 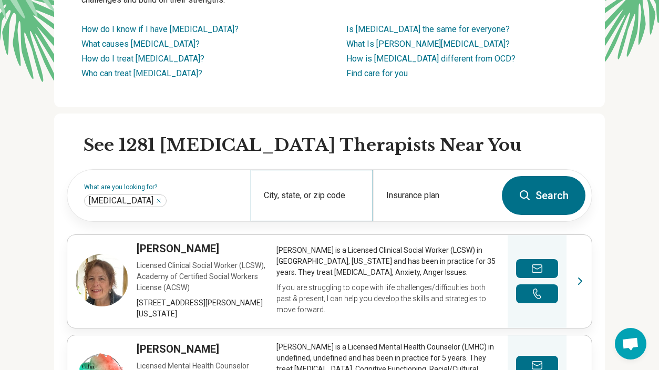 I want to click on div: Open chat, so click(x=631, y=344).